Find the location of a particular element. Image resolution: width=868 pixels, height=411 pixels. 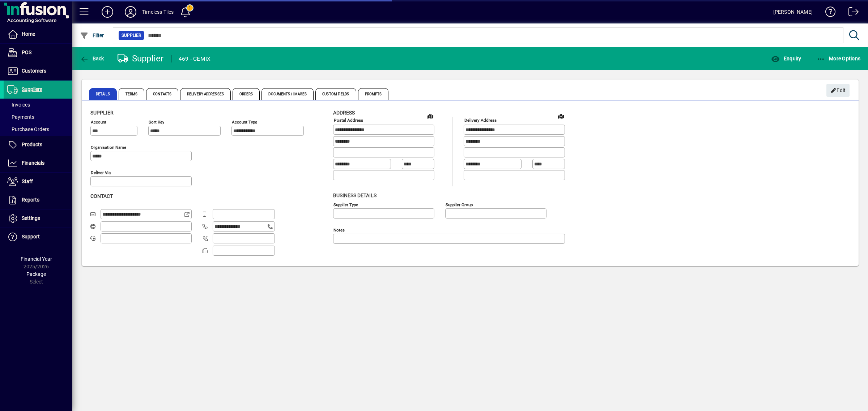

a: Home is located at coordinates (38, 34).